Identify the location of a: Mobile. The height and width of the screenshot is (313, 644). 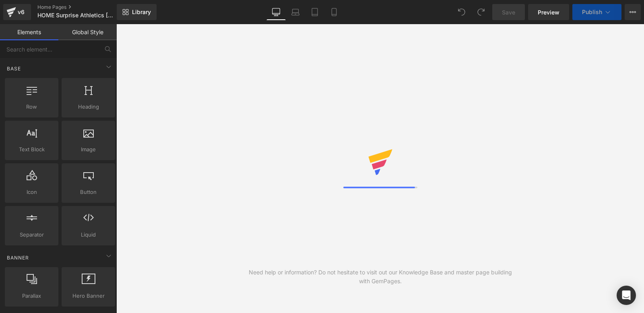
(334, 12).